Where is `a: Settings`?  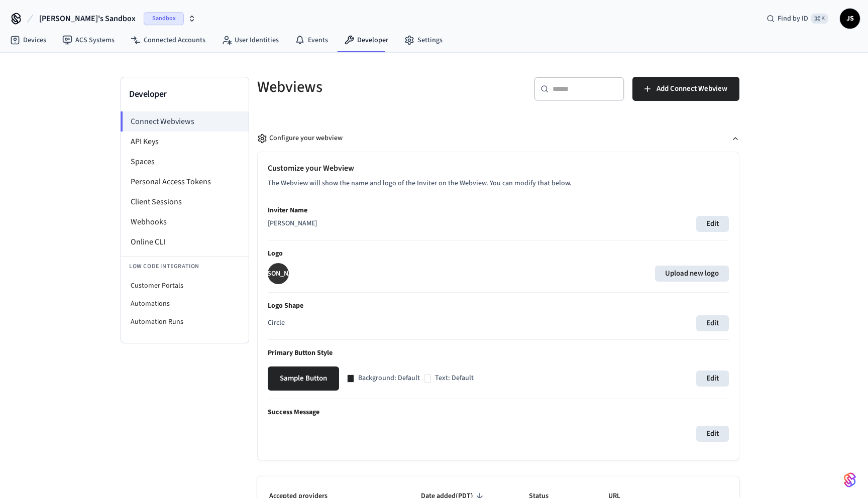
a: Settings is located at coordinates (423, 40).